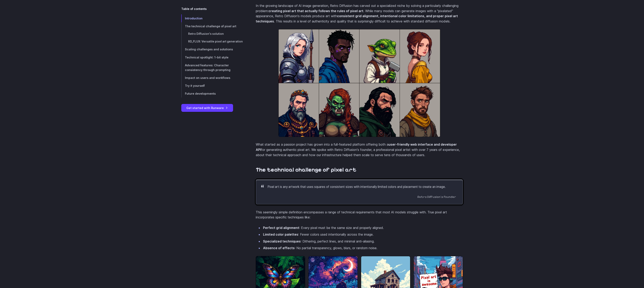 The image size is (644, 288). Describe the element at coordinates (207, 68) in the screenshot. I see `span: Advanced features: Character consistency through prompting` at that location.